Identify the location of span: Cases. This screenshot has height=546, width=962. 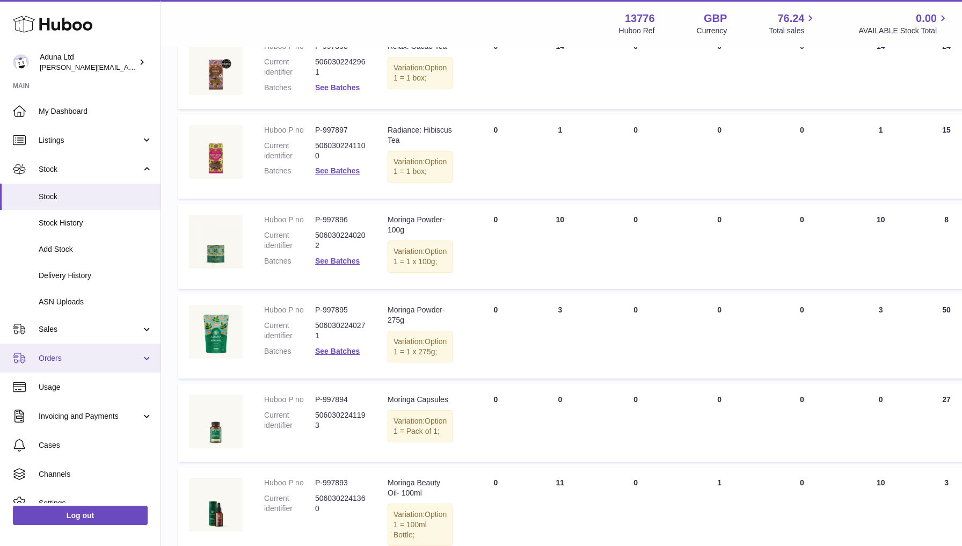
(96, 445).